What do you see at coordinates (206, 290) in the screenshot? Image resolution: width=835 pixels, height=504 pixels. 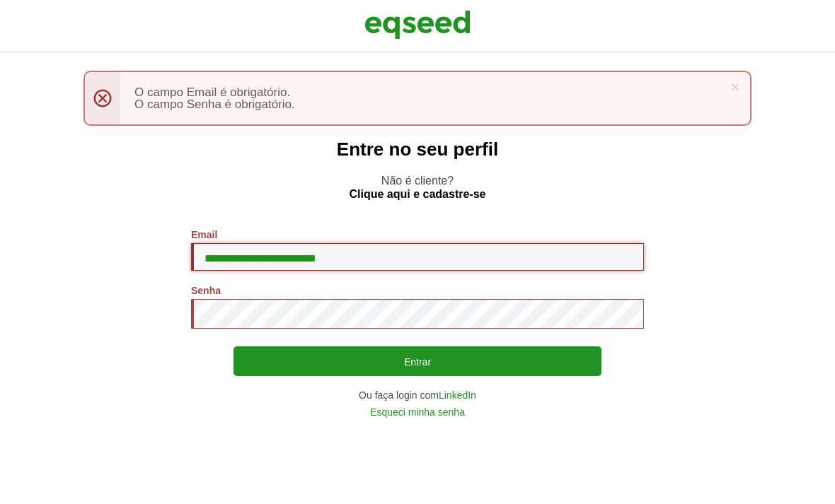 I see `label: Senha` at bounding box center [206, 290].